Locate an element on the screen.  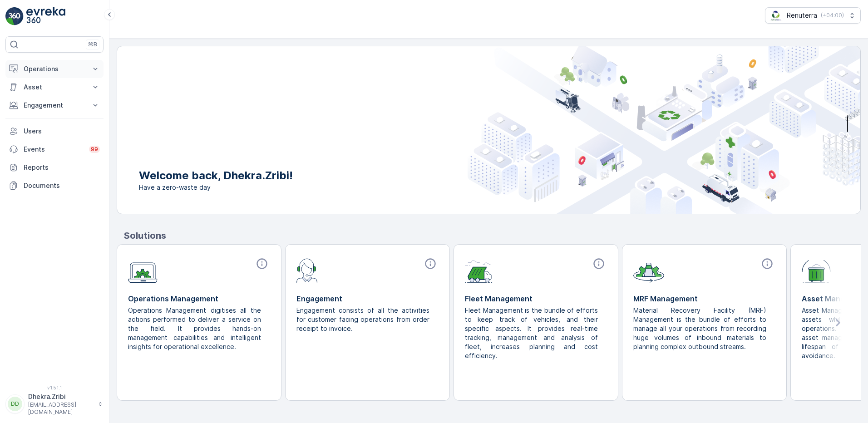
p: ⌘B is located at coordinates (92, 44).